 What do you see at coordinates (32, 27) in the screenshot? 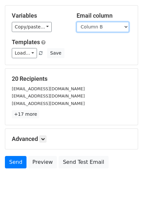
I see `a: Copy/paste...` at bounding box center [32, 27].